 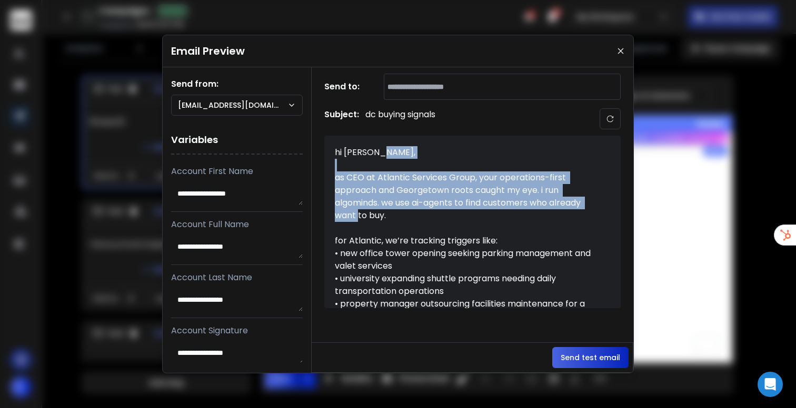 I want to click on p: dc buying signals, so click(x=400, y=119).